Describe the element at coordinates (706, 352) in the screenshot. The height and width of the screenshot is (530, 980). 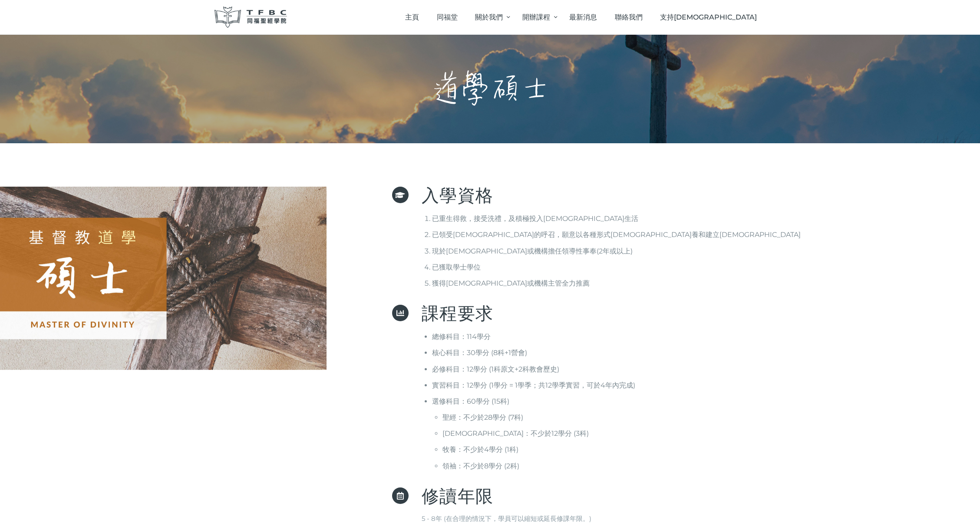
I see `li: 核心科目：30學分 (8科+1營會)` at that location.